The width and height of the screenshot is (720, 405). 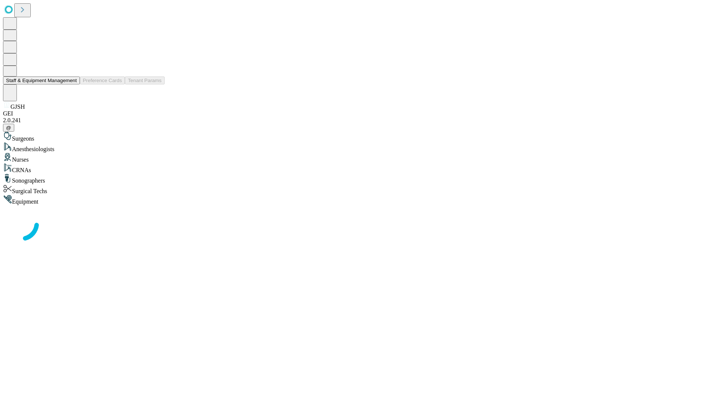 What do you see at coordinates (360, 189) in the screenshot?
I see `div: Surgical Techs` at bounding box center [360, 189].